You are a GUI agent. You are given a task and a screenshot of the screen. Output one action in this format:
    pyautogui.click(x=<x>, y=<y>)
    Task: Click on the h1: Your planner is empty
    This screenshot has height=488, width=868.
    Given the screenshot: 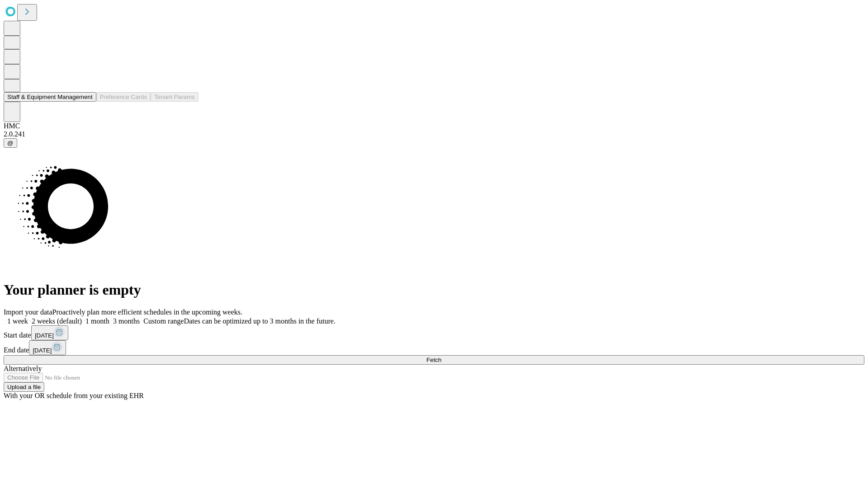 What is the action you would take?
    pyautogui.click(x=434, y=290)
    